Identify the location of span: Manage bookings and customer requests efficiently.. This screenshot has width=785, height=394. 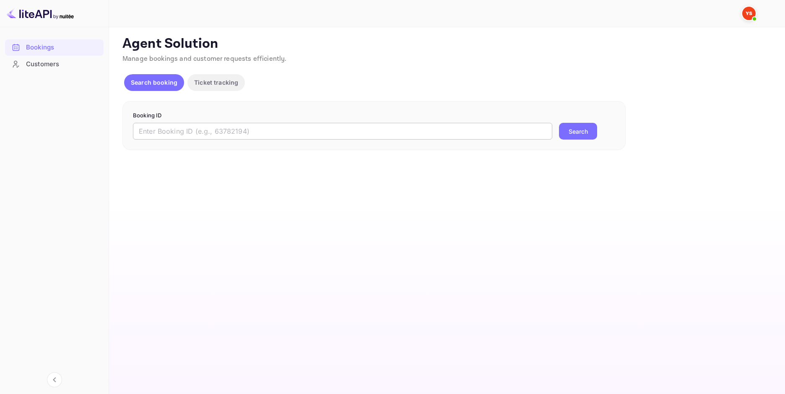
(205, 59).